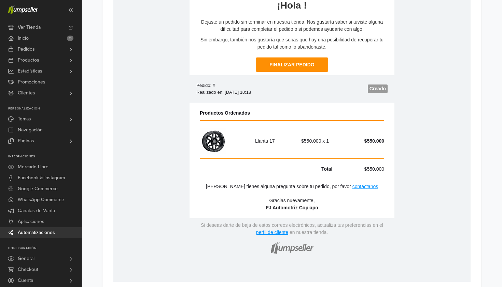  What do you see at coordinates (26, 93) in the screenshot?
I see `span: Clientes` at bounding box center [26, 93].